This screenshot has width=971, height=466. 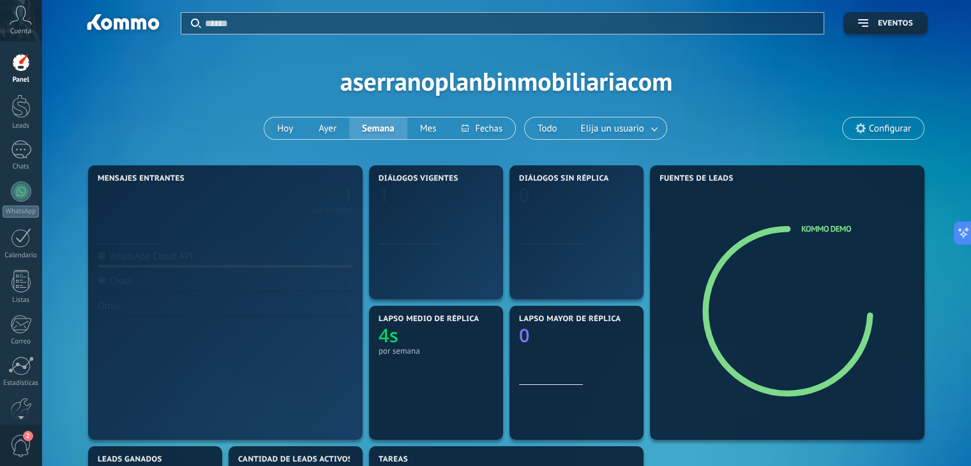 What do you see at coordinates (428, 128) in the screenshot?
I see `button: Mes` at bounding box center [428, 128].